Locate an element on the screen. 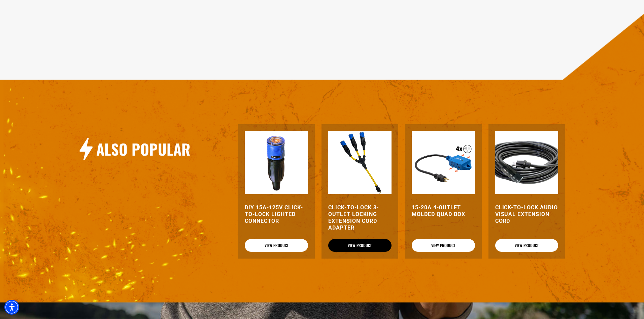 Image resolution: width=644 pixels, height=319 pixels. img: 15-20A 4-Outlet Molded Quad Box is located at coordinates (444, 162).